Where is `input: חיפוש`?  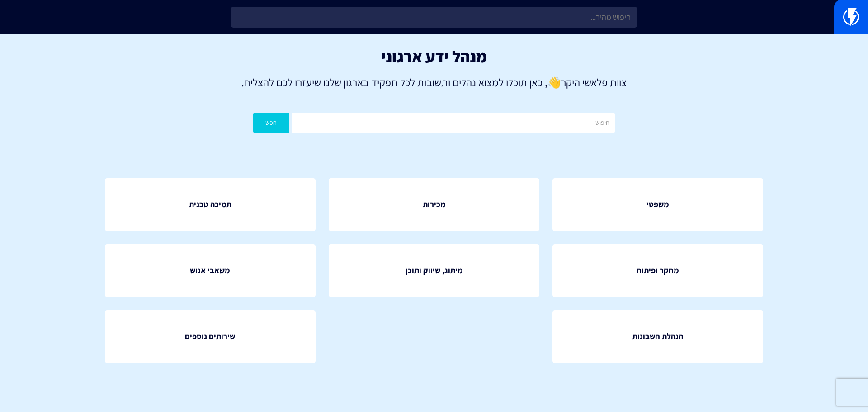
input: חיפוש is located at coordinates (453, 122).